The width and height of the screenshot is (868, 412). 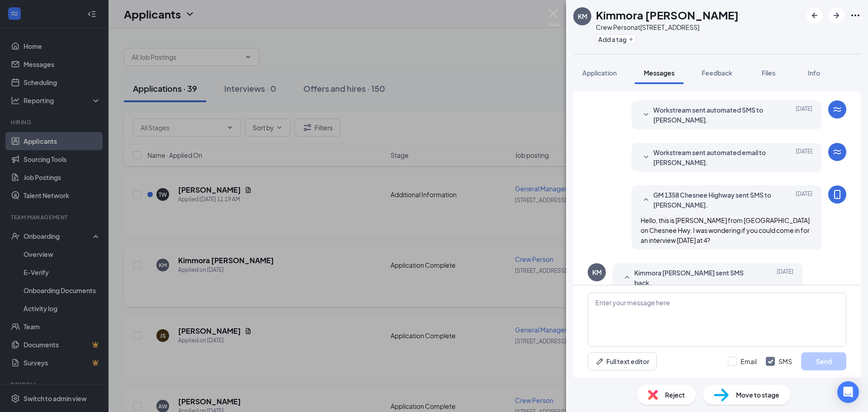 What do you see at coordinates (837, 16) in the screenshot?
I see `svg: ArrowRight` at bounding box center [837, 16].